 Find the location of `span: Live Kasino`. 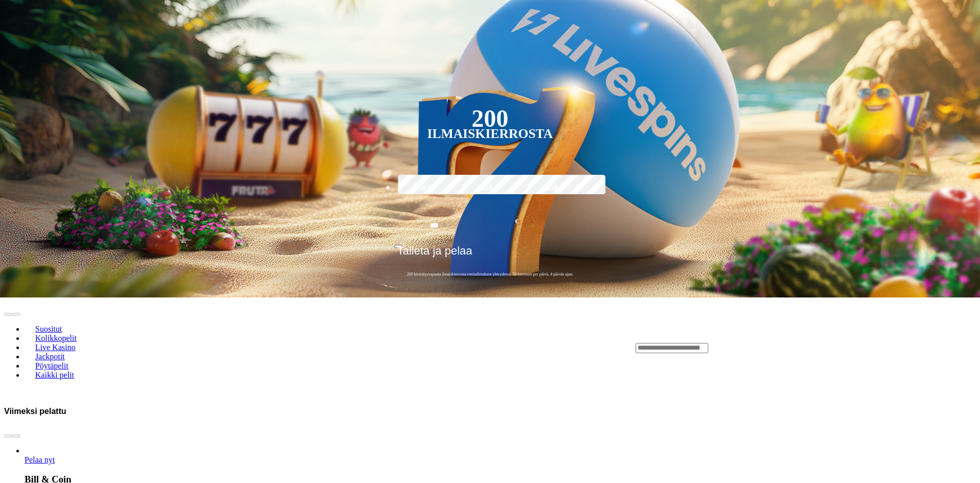

span: Live Kasino is located at coordinates (55, 347).